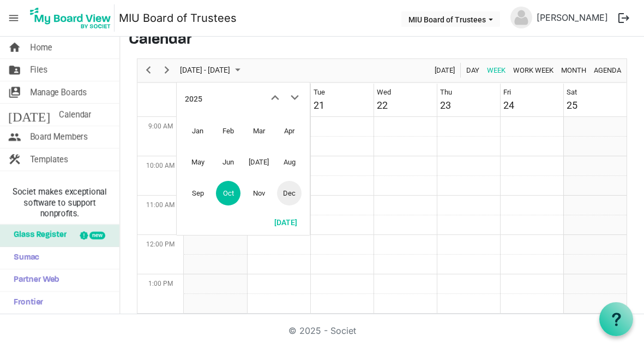 Image resolution: width=644 pixels, height=347 pixels. What do you see at coordinates (289, 193) in the screenshot?
I see `td: December 2025` at bounding box center [289, 193].